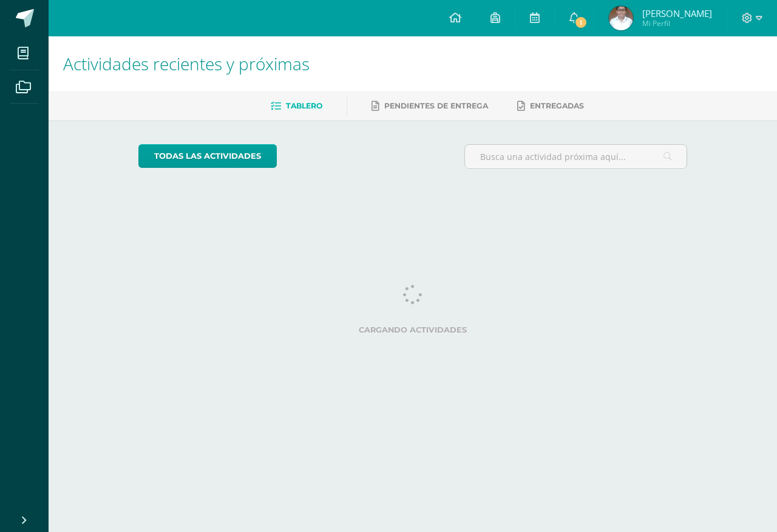 This screenshot has width=777, height=532. I want to click on span: Mi Perfil, so click(677, 23).